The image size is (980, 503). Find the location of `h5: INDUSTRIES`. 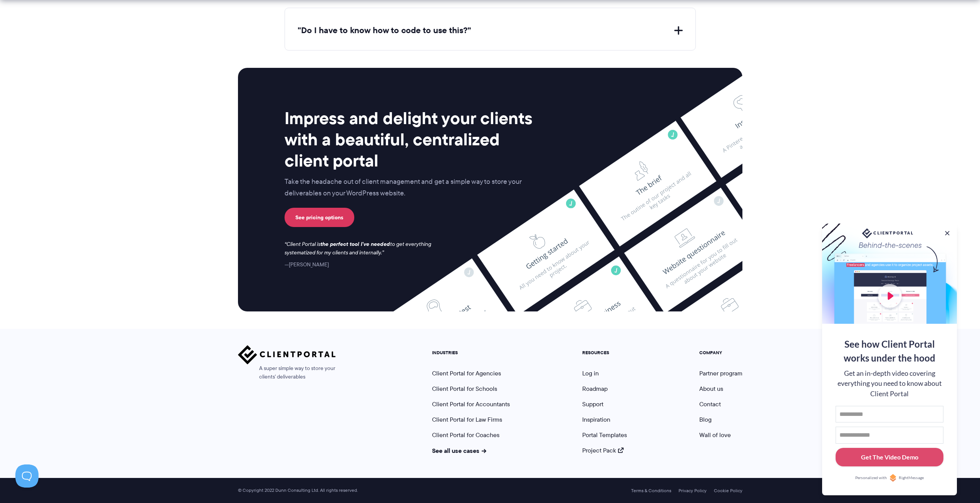

h5: INDUSTRIES is located at coordinates (471, 352).